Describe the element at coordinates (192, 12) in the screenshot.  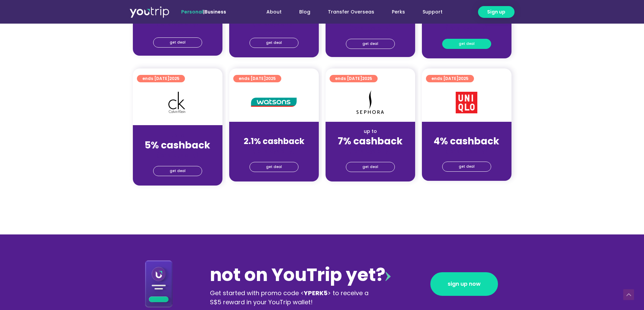
I see `span: Personal` at that location.